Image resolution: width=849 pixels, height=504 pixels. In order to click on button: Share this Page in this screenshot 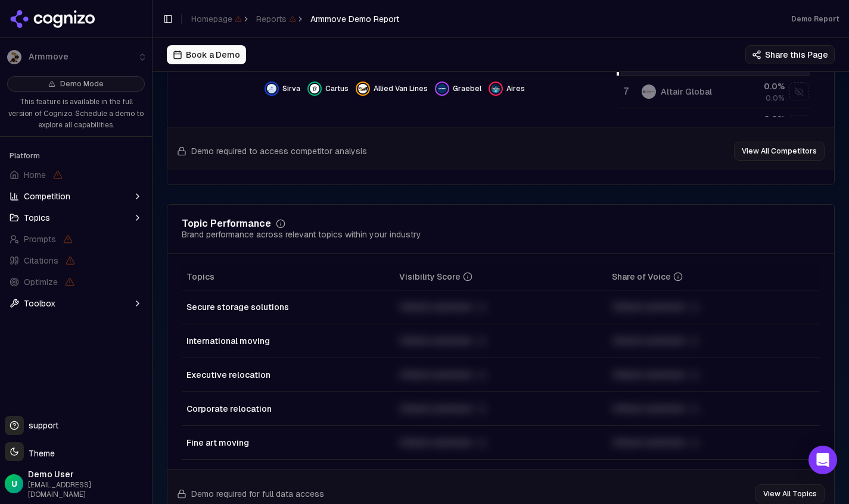, I will do `click(790, 54)`.